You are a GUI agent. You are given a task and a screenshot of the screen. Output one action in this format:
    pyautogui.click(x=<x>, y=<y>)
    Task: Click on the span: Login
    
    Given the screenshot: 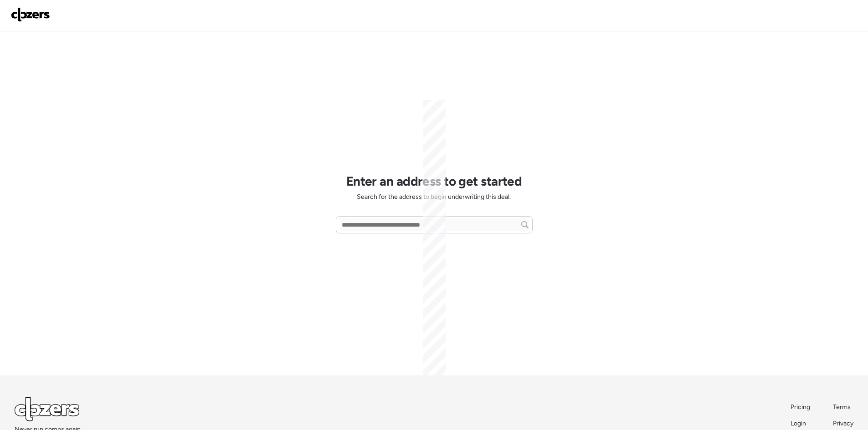 What is the action you would take?
    pyautogui.click(x=798, y=423)
    